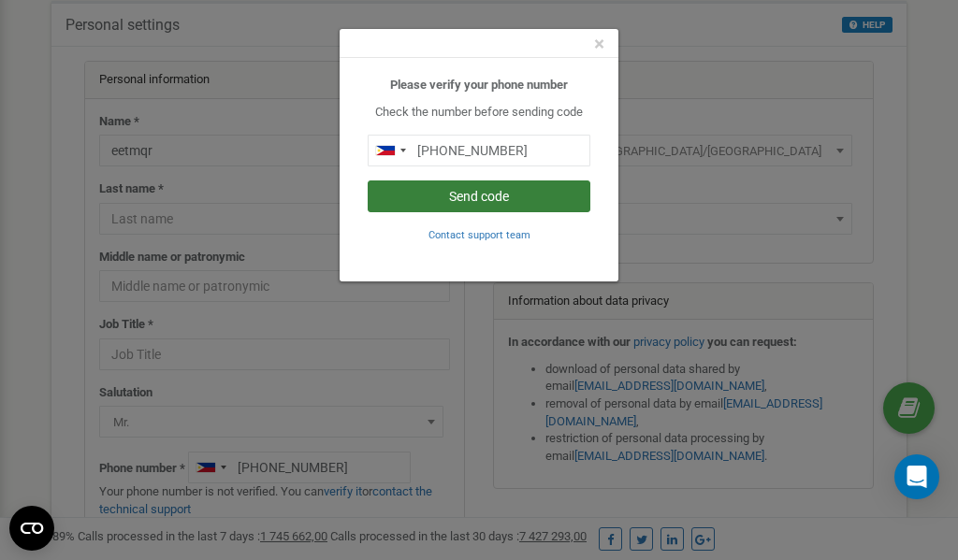  Describe the element at coordinates (479, 151) in the screenshot. I see `input: 0905 123 4567` at that location.